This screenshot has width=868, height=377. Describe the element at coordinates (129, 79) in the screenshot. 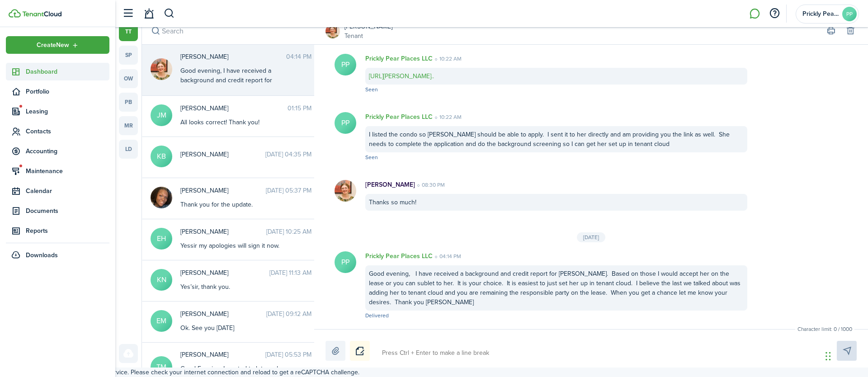

I see `a: ow` at that location.